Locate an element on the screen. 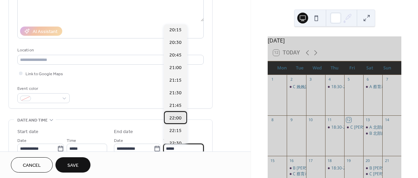 The height and width of the screenshot is (178, 418). div: Event color is located at coordinates (43, 88).